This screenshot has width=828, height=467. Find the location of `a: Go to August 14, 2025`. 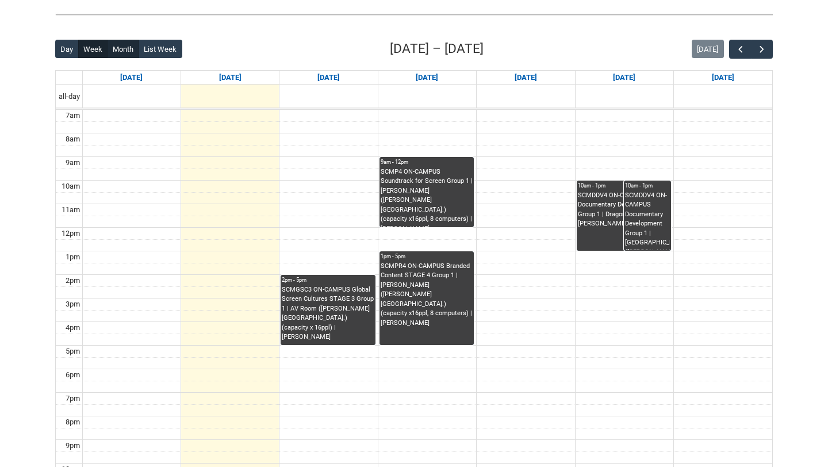

a: Go to August 14, 2025 is located at coordinates (526, 78).